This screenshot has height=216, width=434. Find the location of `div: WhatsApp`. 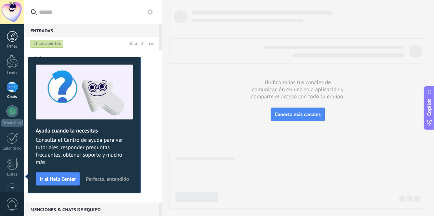

div: WhatsApp is located at coordinates (12, 123).